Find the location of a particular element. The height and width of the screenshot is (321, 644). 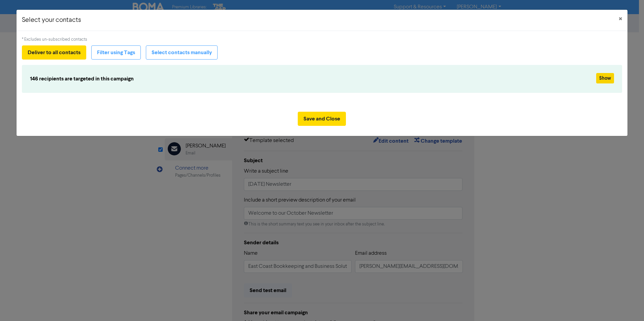

div: * Excludes un-subscribed contacts is located at coordinates (322, 39).